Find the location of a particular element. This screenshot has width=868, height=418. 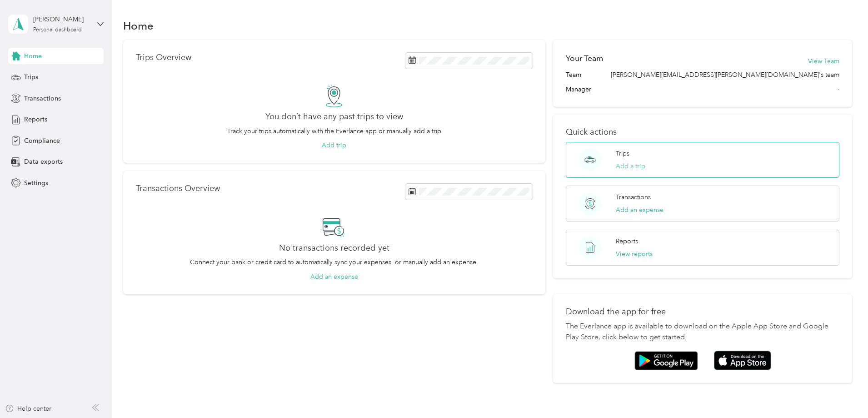

img: App store is located at coordinates (743, 360).